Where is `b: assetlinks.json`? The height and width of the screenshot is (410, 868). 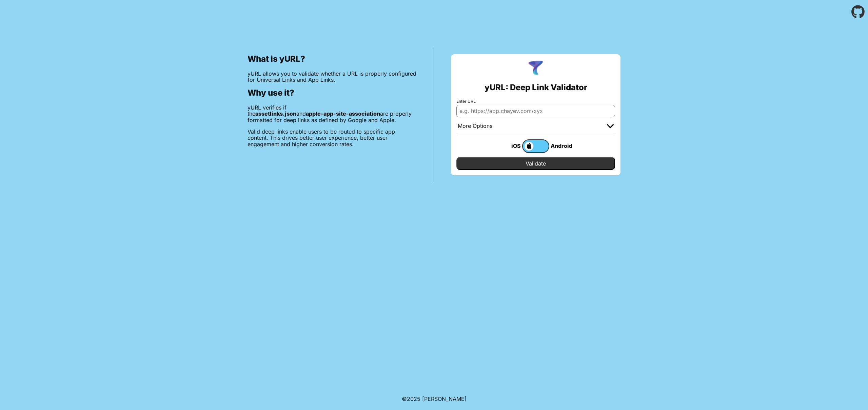
b: assetlinks.json is located at coordinates (276, 114).